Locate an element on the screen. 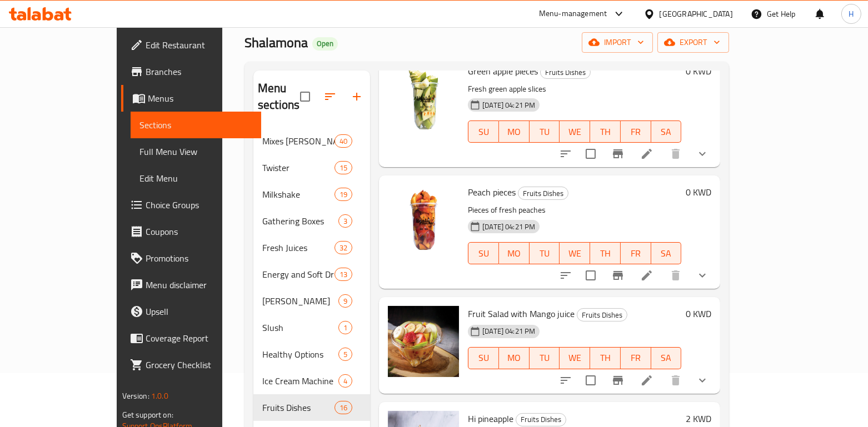 This screenshot has height=427, width=868. span: Sort sections is located at coordinates (330, 97).